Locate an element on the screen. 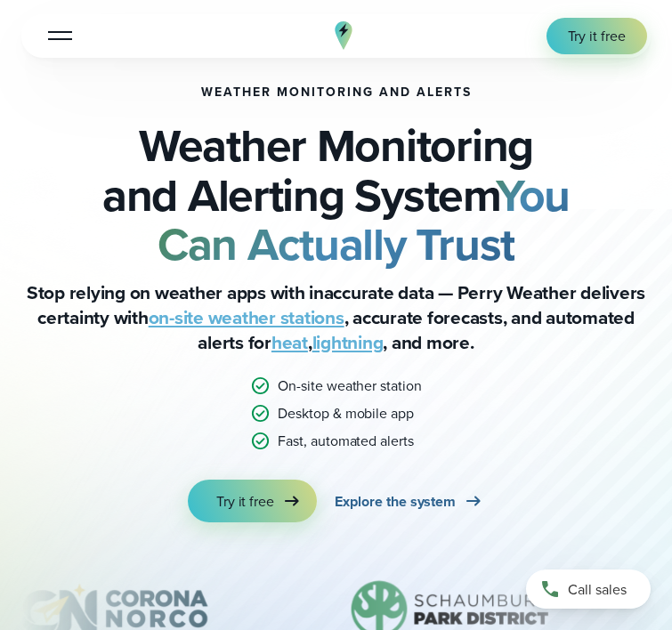 This screenshot has height=630, width=672. span: You Can Actually Trust is located at coordinates (362, 220).